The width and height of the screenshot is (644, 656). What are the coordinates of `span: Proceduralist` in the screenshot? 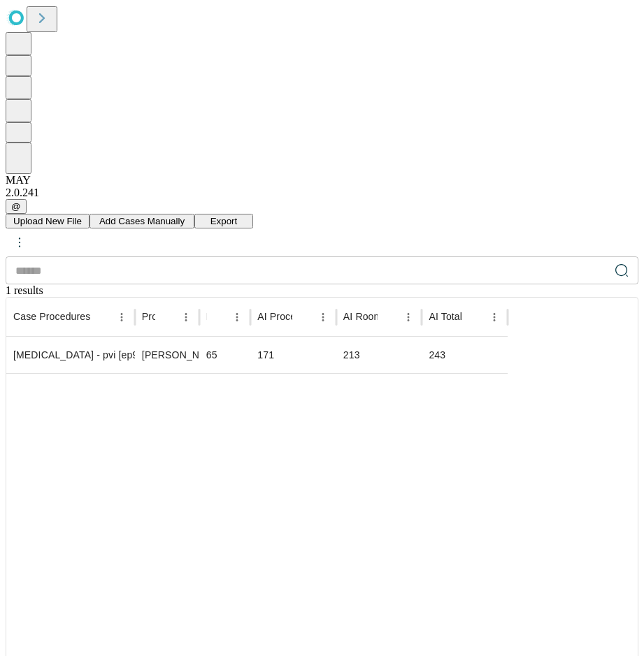 It's located at (171, 316).